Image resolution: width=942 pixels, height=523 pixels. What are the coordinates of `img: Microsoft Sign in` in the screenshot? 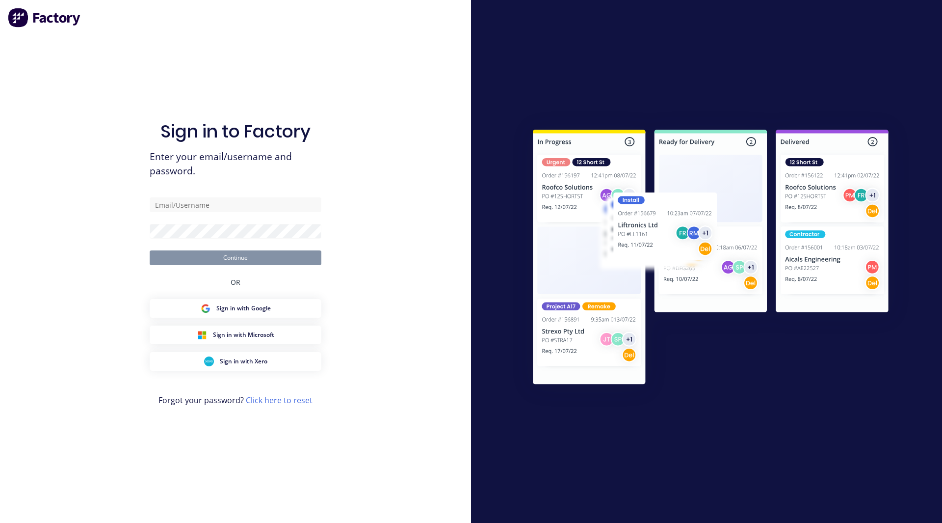 It's located at (202, 335).